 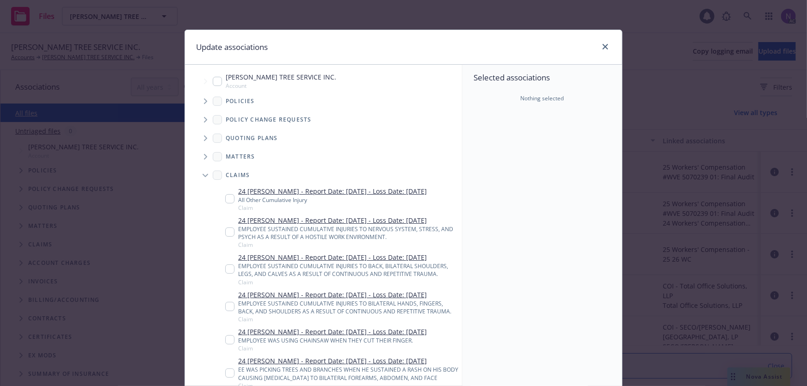 I want to click on div: EMPLOYEE SUSTAINED CUMULATIVE INJURIES TO NERVOUS SYSTEM, STRESS, AND PSYCH AS A RESULT OF A HOST..., so click(x=348, y=233).